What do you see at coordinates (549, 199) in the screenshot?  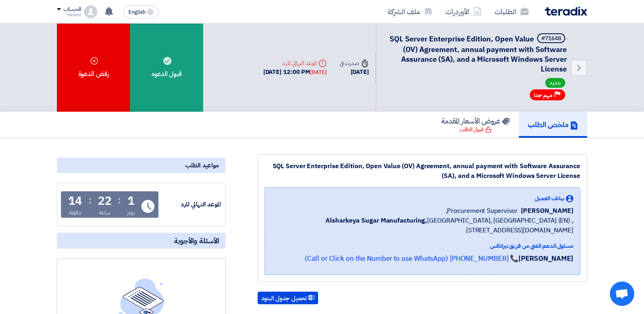 I see `span: بيانات العميل` at bounding box center [549, 199].